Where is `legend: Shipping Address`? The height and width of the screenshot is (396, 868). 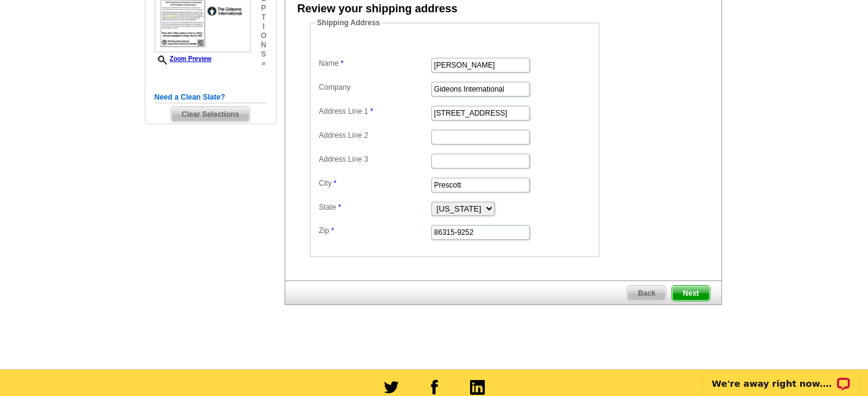 legend: Shipping Address is located at coordinates (349, 23).